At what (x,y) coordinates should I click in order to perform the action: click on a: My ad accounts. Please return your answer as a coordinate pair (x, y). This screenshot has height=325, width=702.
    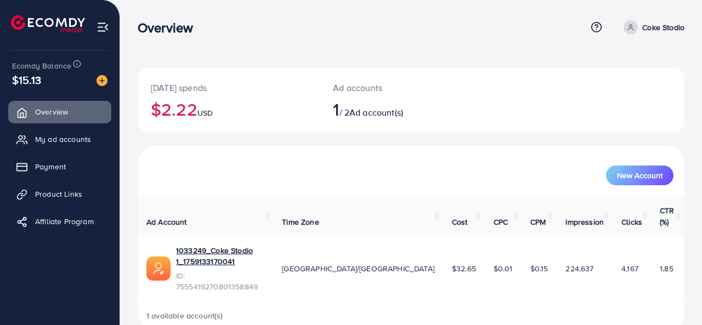
    Looking at the image, I should click on (60, 139).